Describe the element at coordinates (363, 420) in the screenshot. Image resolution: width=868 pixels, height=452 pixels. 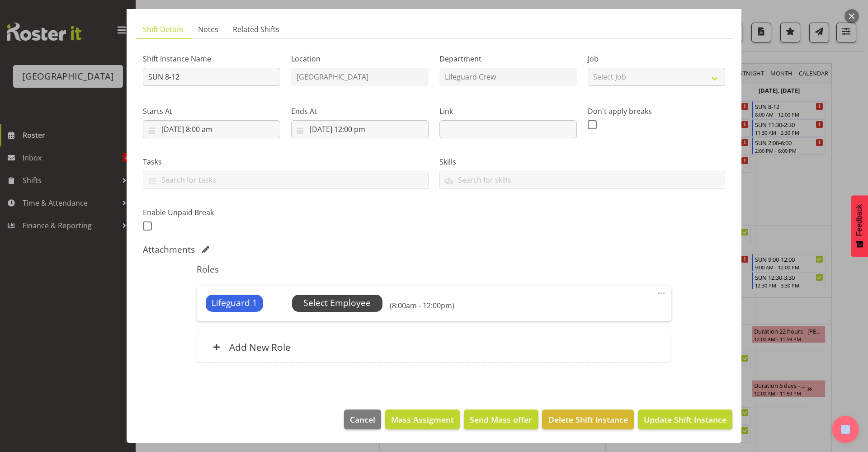
I see `button: Cancel` at that location.